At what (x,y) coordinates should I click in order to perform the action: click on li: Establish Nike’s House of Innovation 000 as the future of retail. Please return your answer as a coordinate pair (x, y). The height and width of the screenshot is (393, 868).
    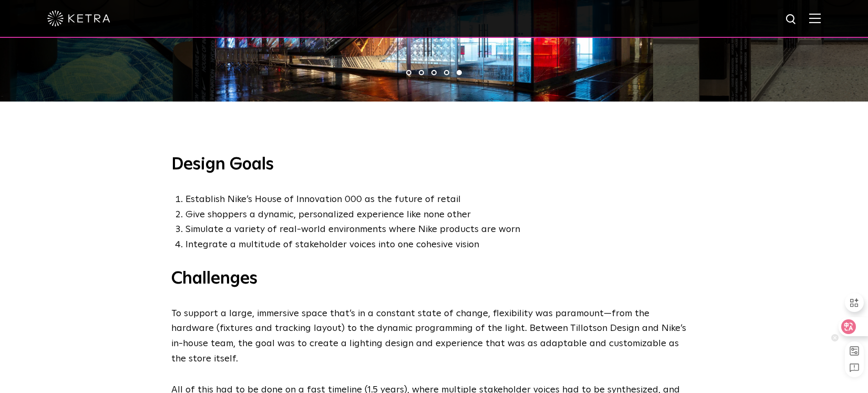
    Looking at the image, I should click on (441, 199).